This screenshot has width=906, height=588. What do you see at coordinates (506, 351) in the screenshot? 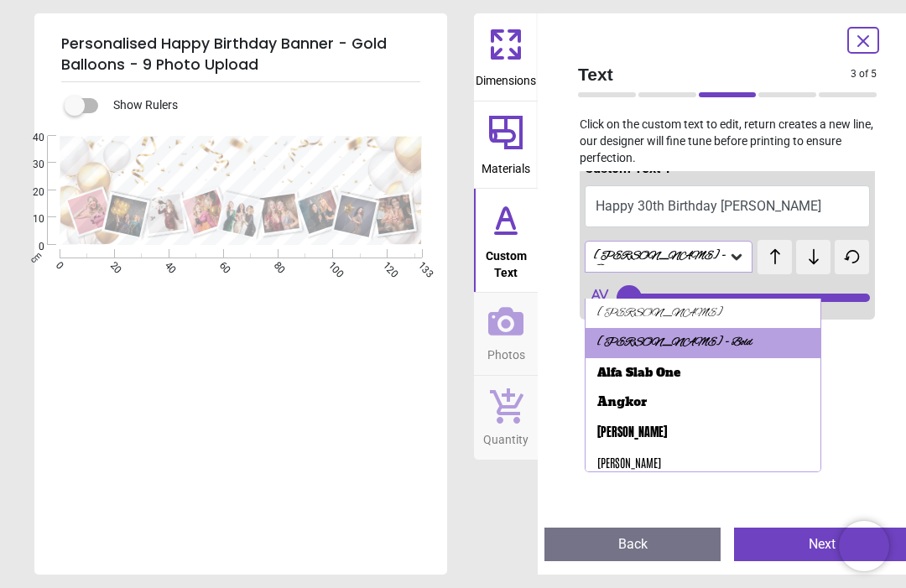
I see `span: Photos` at bounding box center [506, 351].